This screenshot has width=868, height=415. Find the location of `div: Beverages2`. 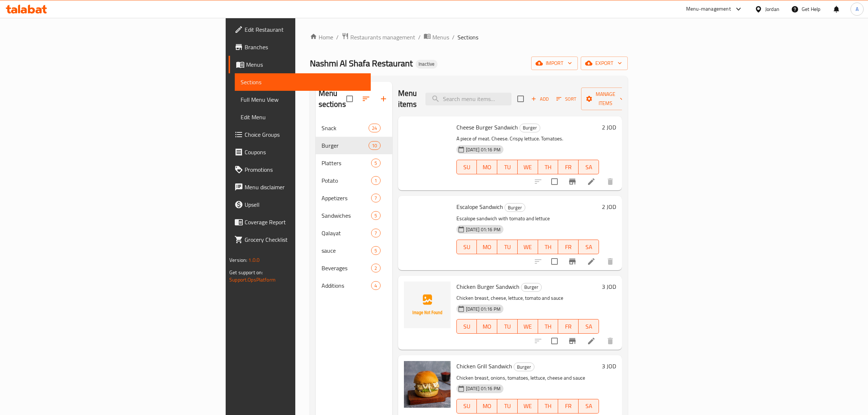

div: Beverages2 is located at coordinates (354, 268).